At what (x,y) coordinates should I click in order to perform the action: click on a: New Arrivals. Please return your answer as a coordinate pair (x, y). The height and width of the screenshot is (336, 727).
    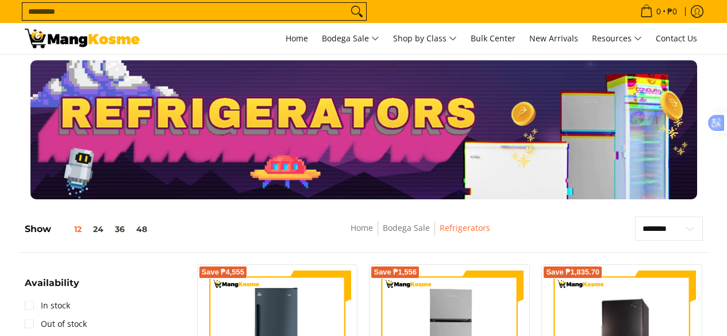
    Looking at the image, I should click on (554, 39).